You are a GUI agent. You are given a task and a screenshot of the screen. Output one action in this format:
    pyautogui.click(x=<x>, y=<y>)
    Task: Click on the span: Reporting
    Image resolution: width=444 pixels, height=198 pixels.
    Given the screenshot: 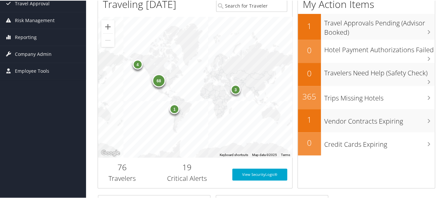 What is the action you would take?
    pyautogui.click(x=26, y=37)
    